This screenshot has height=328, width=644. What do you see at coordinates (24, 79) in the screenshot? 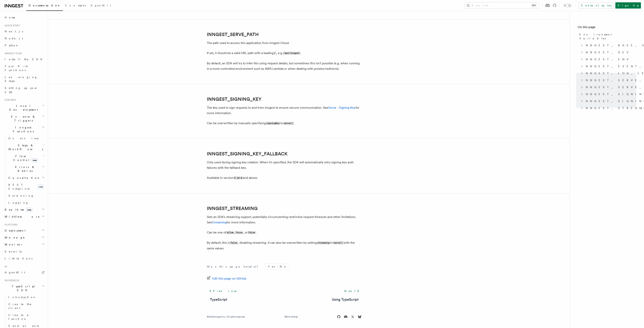
I see `a: Leveraging Steps` at bounding box center [24, 79].